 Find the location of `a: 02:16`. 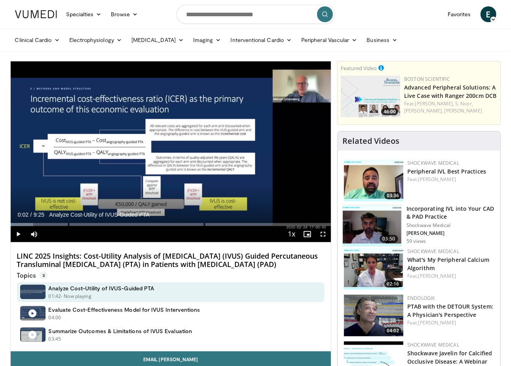

a: 02:16 is located at coordinates (374, 268).